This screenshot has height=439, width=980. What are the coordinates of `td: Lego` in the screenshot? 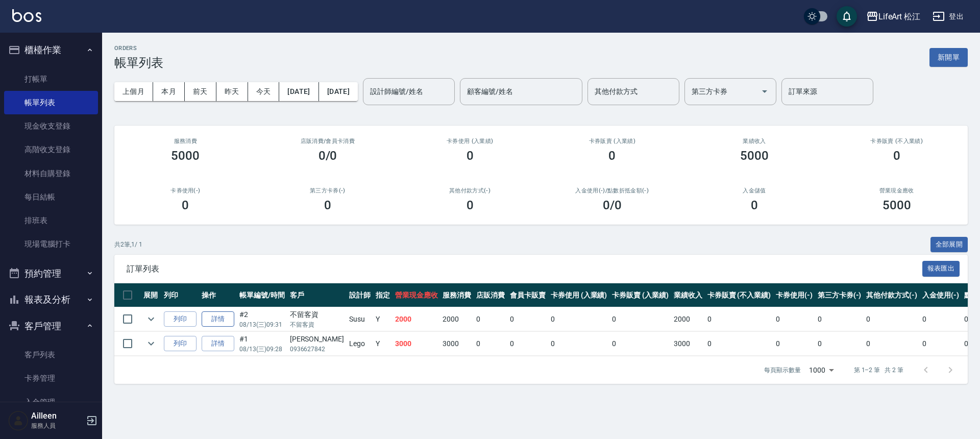 It's located at (360, 343).